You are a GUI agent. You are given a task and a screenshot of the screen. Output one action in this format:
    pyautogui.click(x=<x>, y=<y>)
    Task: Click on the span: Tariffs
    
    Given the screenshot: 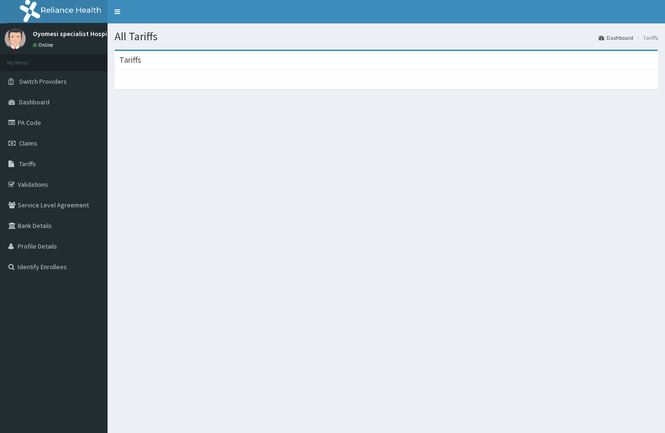 What is the action you would take?
    pyautogui.click(x=28, y=164)
    